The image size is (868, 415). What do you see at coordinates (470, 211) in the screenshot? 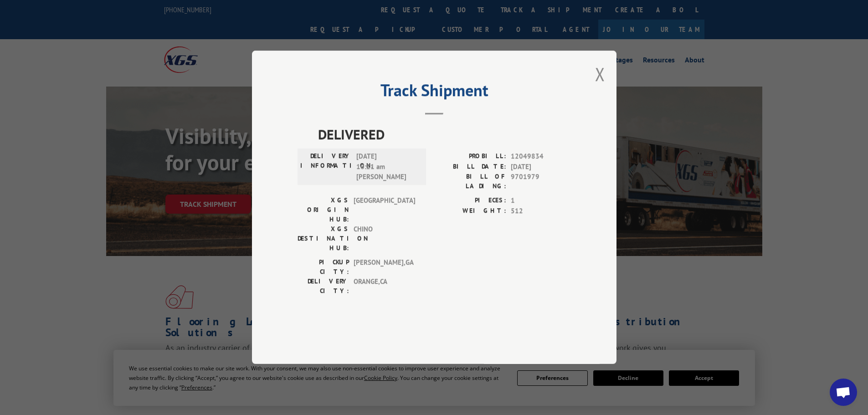
I see `label: WEIGHT:` at bounding box center [470, 211].